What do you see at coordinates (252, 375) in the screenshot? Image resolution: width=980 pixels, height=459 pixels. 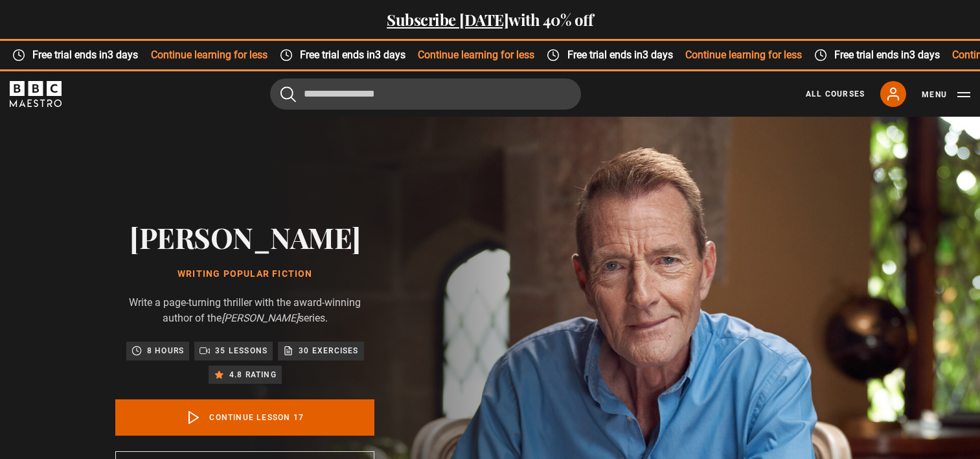 I see `p: 4.8 rating` at bounding box center [252, 375].